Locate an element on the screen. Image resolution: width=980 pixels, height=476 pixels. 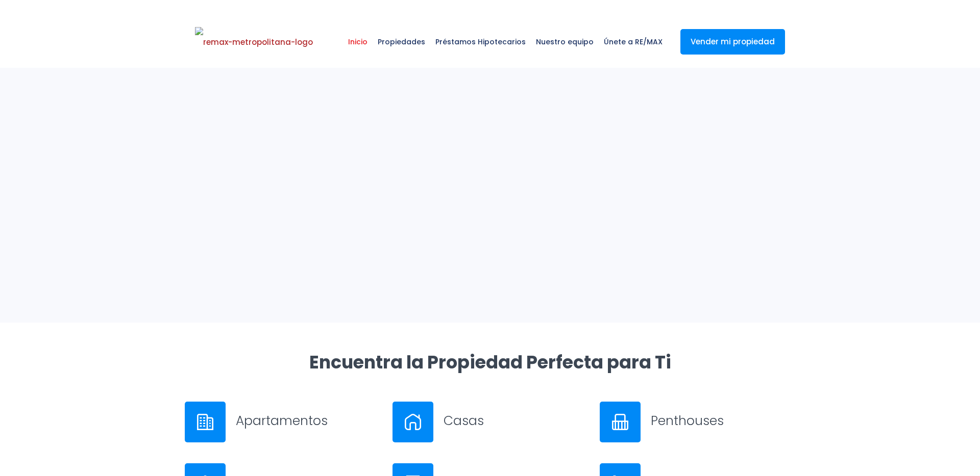
a: Préstamos Hipotecarios is located at coordinates (480, 42).